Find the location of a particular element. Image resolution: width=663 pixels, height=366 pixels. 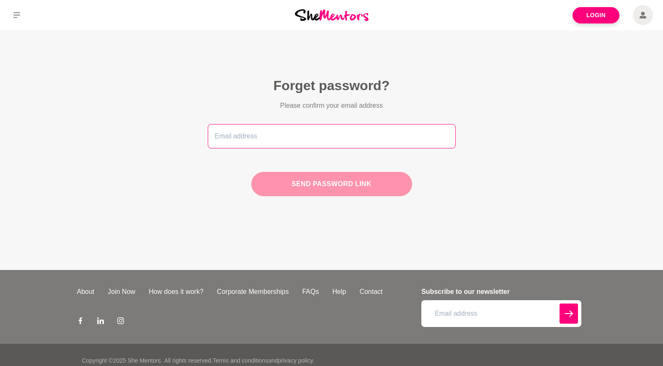

a: How does it work? is located at coordinates (176, 292).